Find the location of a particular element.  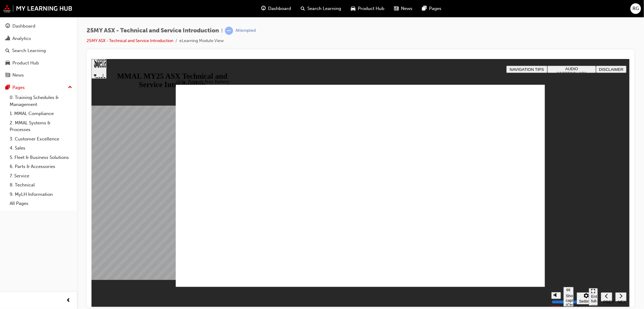

span: Pages is located at coordinates (436, 8).